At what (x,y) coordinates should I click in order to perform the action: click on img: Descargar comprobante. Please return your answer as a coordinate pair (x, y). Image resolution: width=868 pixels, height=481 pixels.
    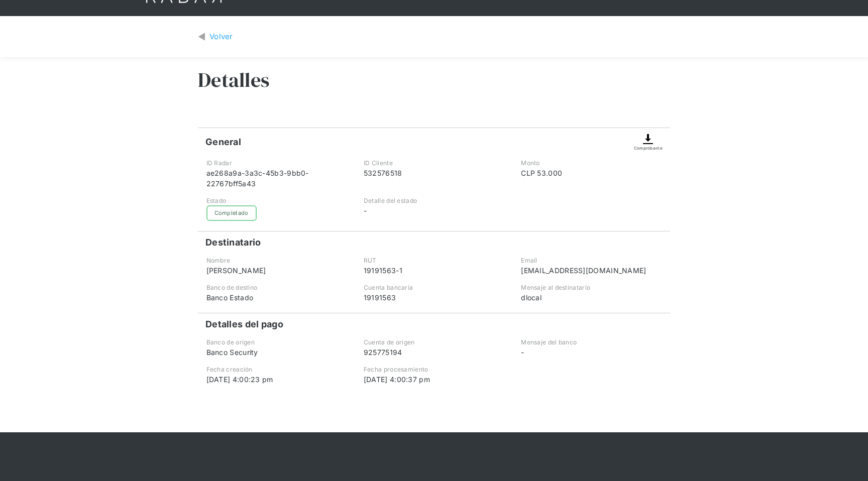
    Looking at the image, I should click on (648, 139).